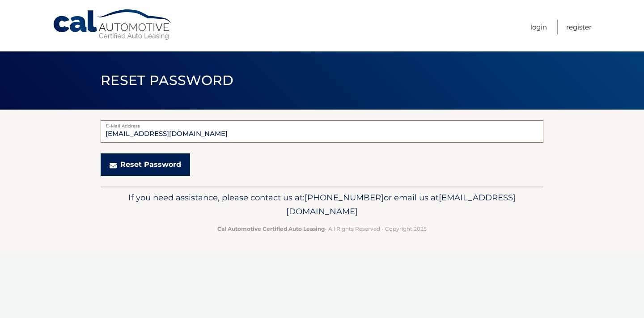 The image size is (644, 318). Describe the element at coordinates (322, 124) in the screenshot. I see `label: E-Mail Address` at that location.